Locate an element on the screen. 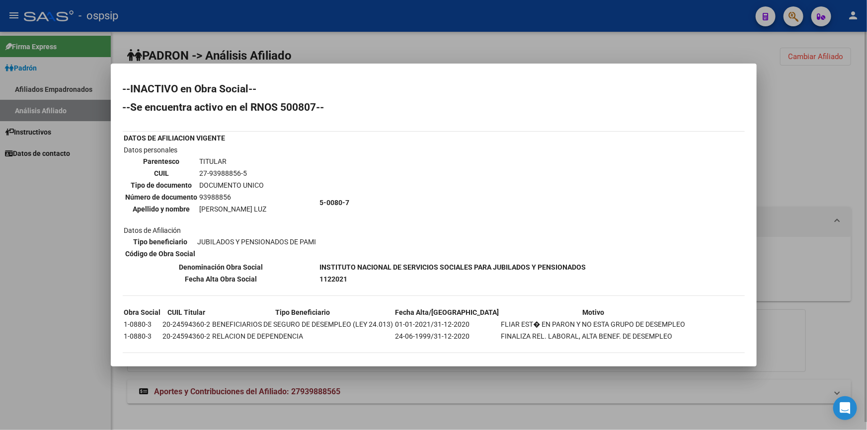  th: Fecha Alta Obra Social is located at coordinates (221, 279).